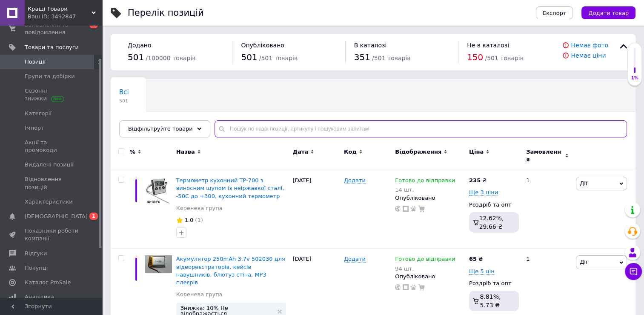 The image size is (644, 315). What do you see at coordinates (370, 45) in the screenshot?
I see `span: В каталозі` at bounding box center [370, 45].